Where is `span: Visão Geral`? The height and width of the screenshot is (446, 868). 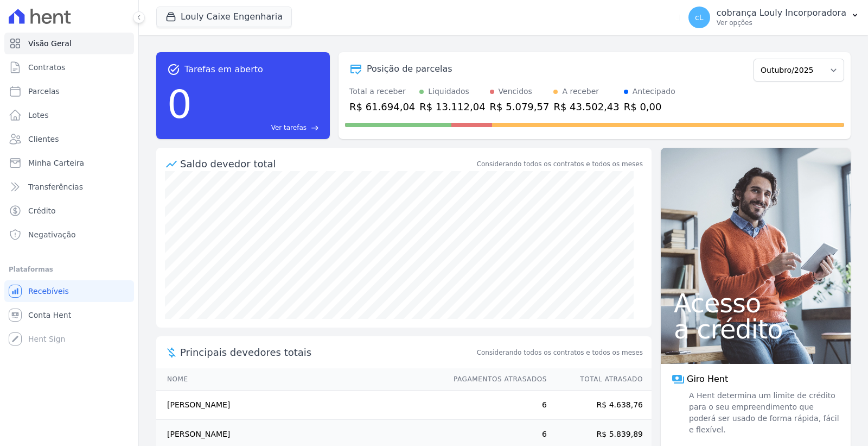 span: Visão Geral is located at coordinates (50, 43).